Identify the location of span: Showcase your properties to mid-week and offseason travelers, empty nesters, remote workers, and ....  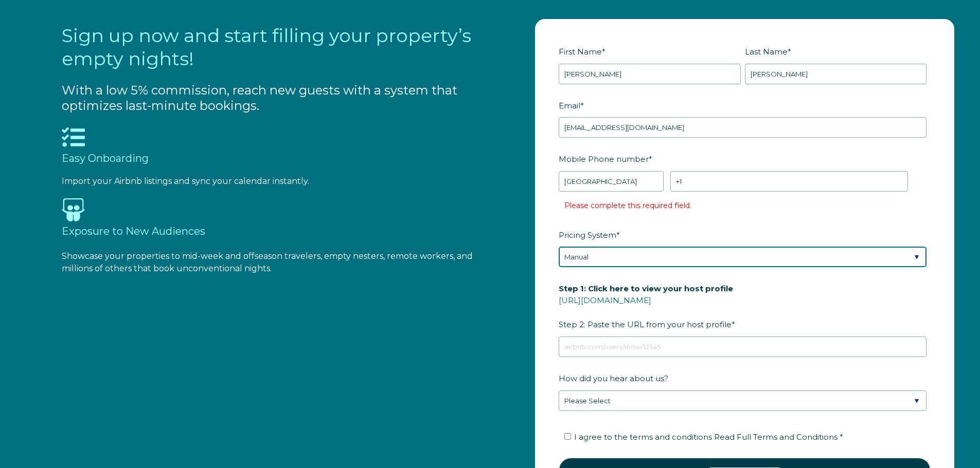
(267, 262).